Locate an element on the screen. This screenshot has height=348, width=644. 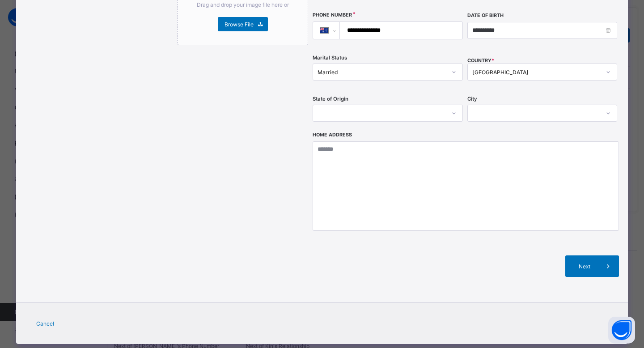
span: Cancel is located at coordinates (45, 323).